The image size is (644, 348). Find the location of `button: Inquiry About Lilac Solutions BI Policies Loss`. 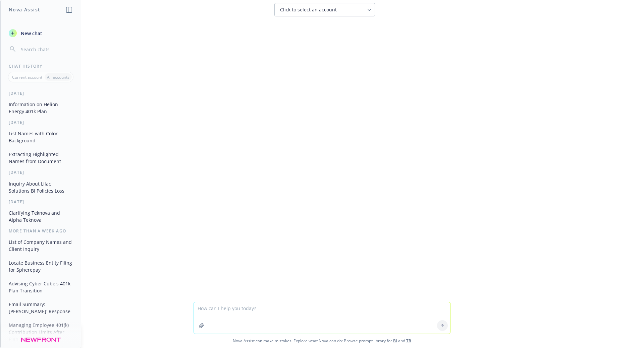

button: Inquiry About Lilac Solutions BI Policies Loss is located at coordinates (40, 187).